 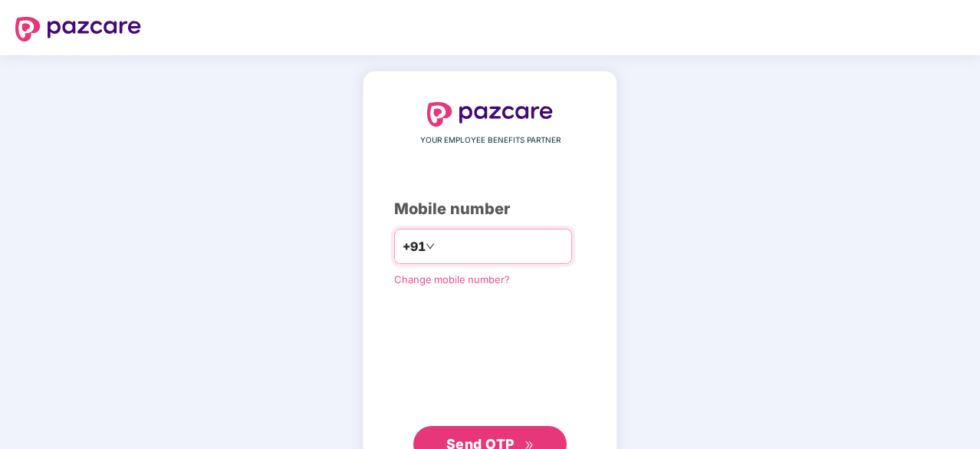 What do you see at coordinates (451, 279) in the screenshot?
I see `a: Change mobile number?` at bounding box center [451, 279].